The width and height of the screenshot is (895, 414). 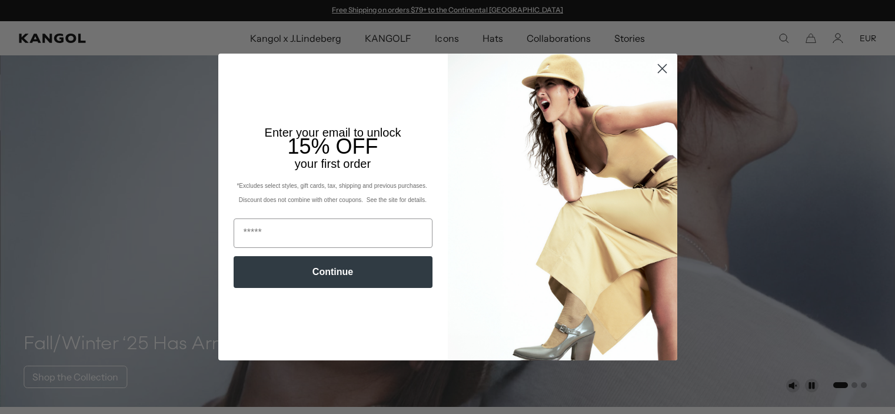 I want to click on img: 93be19ad-e773-4382-80b9-c9d740c9197f.jpeg, so click(x=563, y=207).